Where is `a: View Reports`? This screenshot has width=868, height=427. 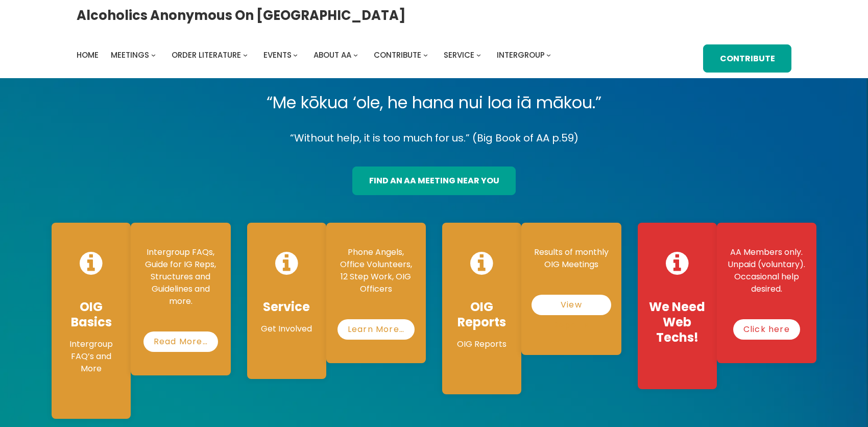
a: View Reports is located at coordinates (571, 305).